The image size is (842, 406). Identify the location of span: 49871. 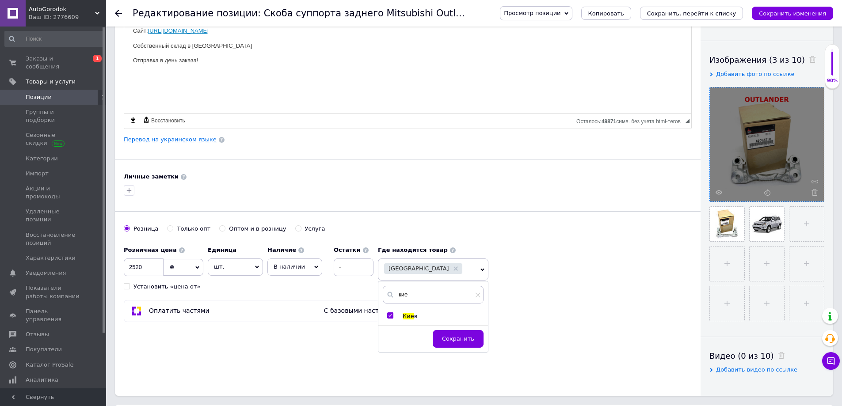
(608, 122).